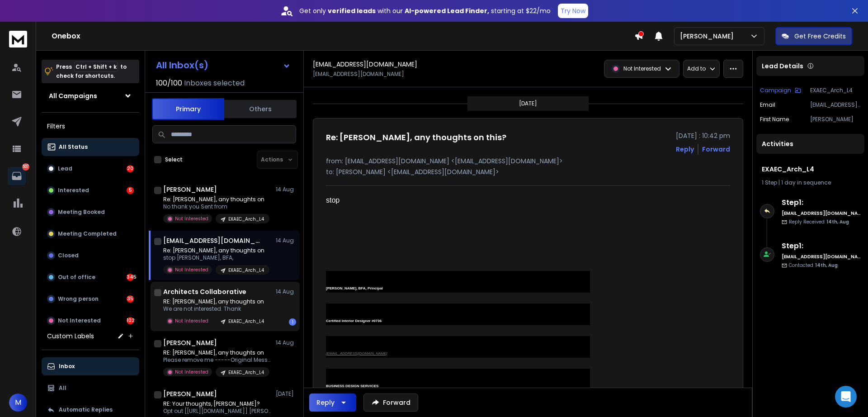 The image size is (868, 417). I want to click on h1: All Inbox(s), so click(182, 65).